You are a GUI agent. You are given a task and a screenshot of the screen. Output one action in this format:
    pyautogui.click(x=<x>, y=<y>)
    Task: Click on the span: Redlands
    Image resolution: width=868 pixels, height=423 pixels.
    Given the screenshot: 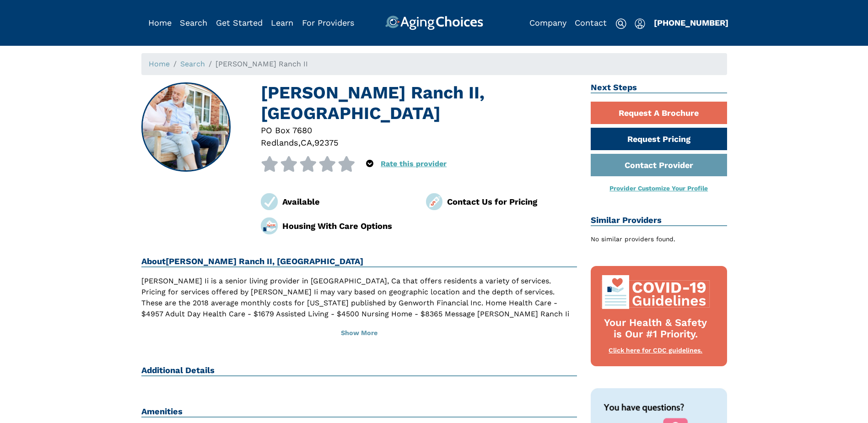 What is the action you would take?
    pyautogui.click(x=280, y=143)
    